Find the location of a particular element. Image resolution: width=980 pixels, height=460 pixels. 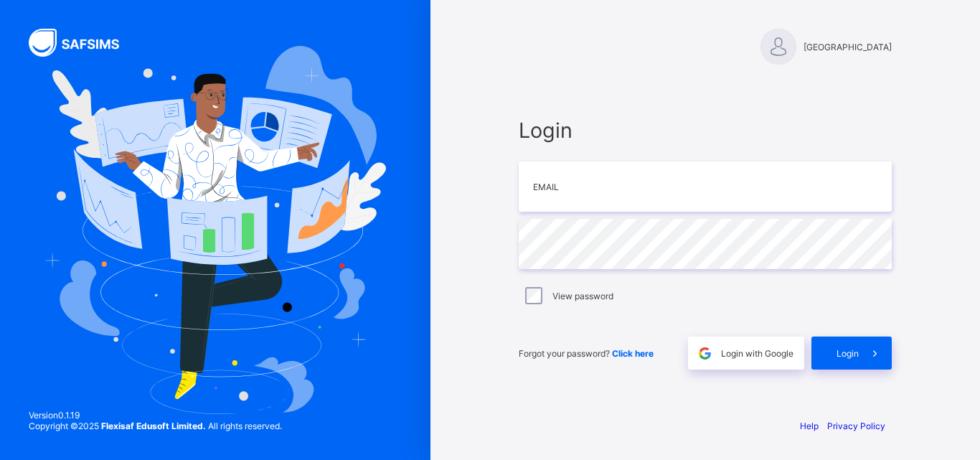

img: Hero Image is located at coordinates (215, 230).